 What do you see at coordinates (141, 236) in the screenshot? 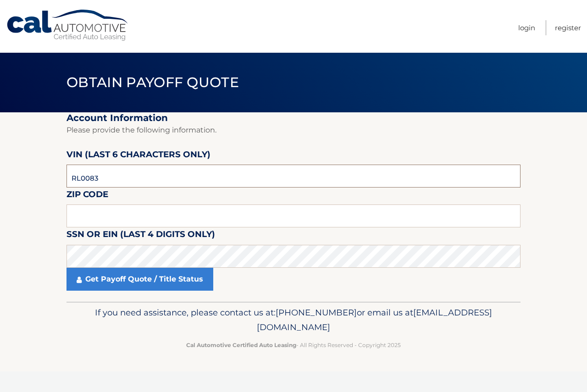
I see `label: SSN or EIN (last 4 digits only)` at bounding box center [141, 236].